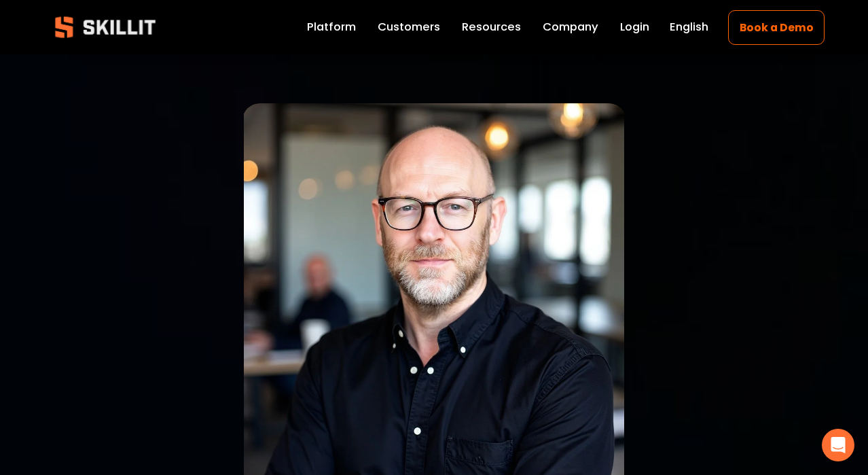 The image size is (868, 475). What do you see at coordinates (409, 27) in the screenshot?
I see `a: Customers` at bounding box center [409, 27].